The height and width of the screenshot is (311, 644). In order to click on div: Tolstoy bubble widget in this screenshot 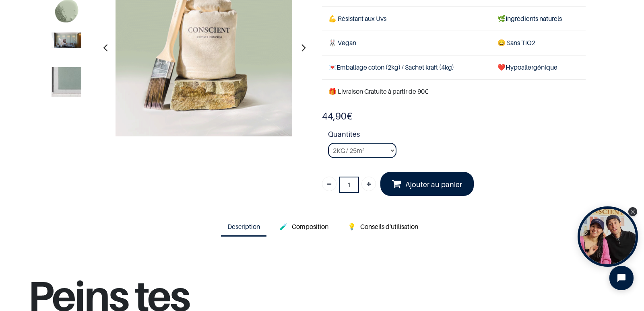, I will do `click(608, 237)`.